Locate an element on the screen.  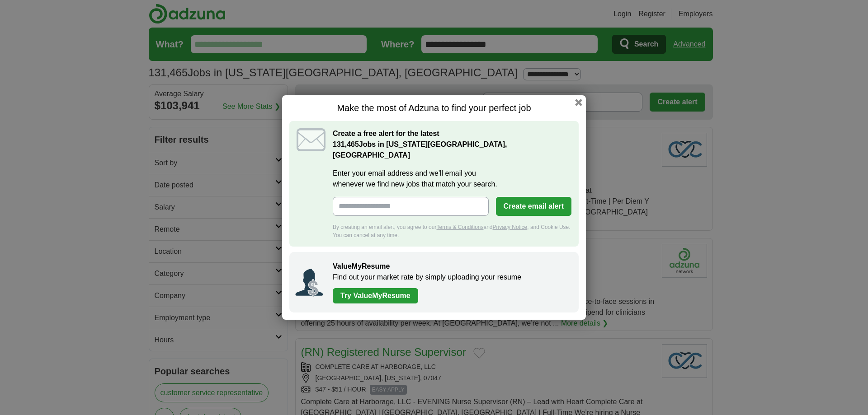
div: By creating an email alert, you agree to our and , and Cookie Use. You can cancel at any time. is located at coordinates (452, 231).